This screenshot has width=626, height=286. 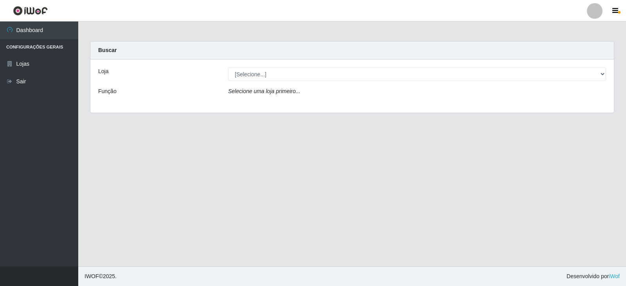 What do you see at coordinates (264, 91) in the screenshot?
I see `i: Selecione uma loja primeiro...` at bounding box center [264, 91].